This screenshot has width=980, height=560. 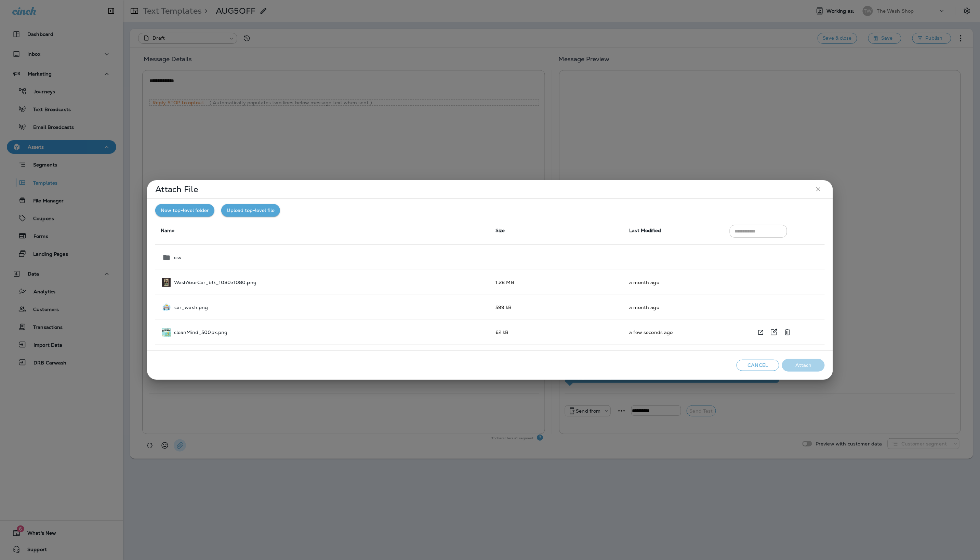 What do you see at coordinates (500, 231) in the screenshot?
I see `span: Size` at bounding box center [500, 231].